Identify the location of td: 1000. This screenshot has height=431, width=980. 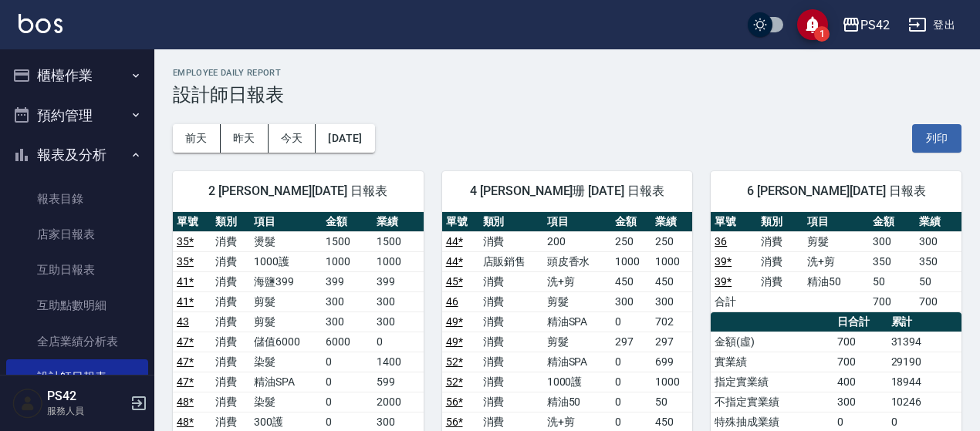
(671, 261).